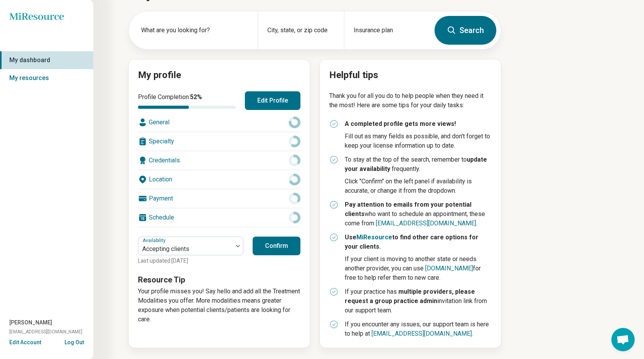 Image resolution: width=644 pixels, height=359 pixels. What do you see at coordinates (416, 164) in the screenshot?
I see `strong: update your availability` at bounding box center [416, 164].